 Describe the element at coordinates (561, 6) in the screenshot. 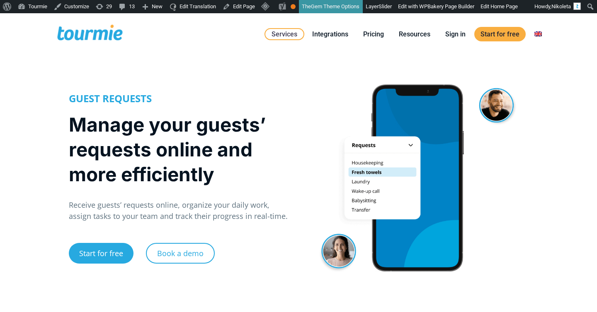

I see `span: Nikoleta` at that location.